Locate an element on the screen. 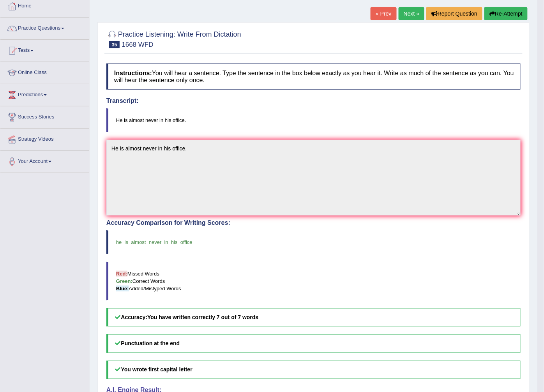  span: is is located at coordinates (126, 242).